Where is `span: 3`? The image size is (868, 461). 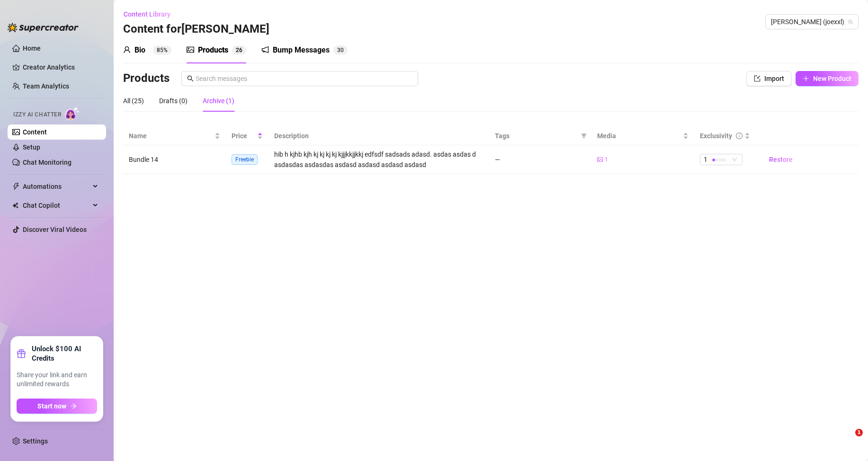 span: 3 is located at coordinates (339, 51).